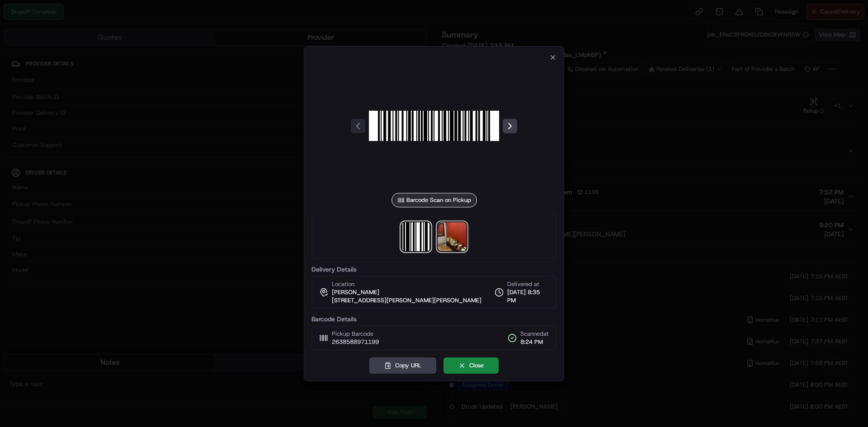 This screenshot has height=427, width=868. What do you see at coordinates (434, 200) in the screenshot?
I see `div: Barcode Scan on Pickup` at bounding box center [434, 200].